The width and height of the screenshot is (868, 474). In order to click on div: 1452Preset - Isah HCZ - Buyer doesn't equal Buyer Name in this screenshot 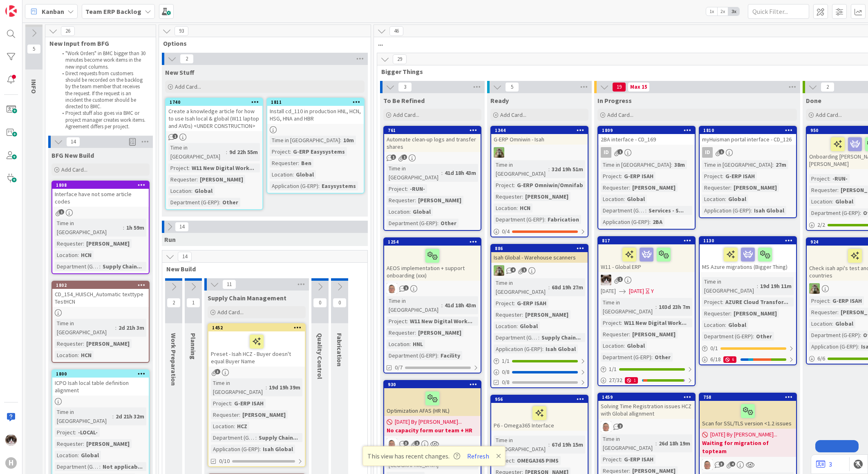, I will do `click(257, 345)`.